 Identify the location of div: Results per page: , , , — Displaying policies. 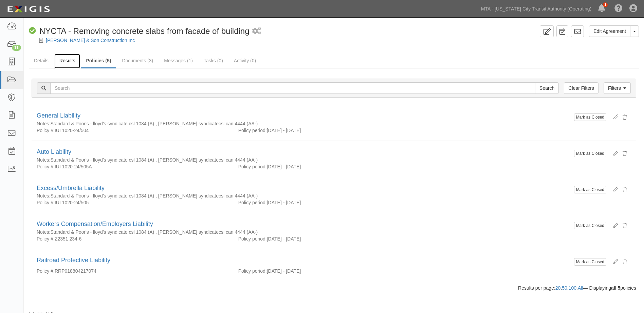
(333, 288).